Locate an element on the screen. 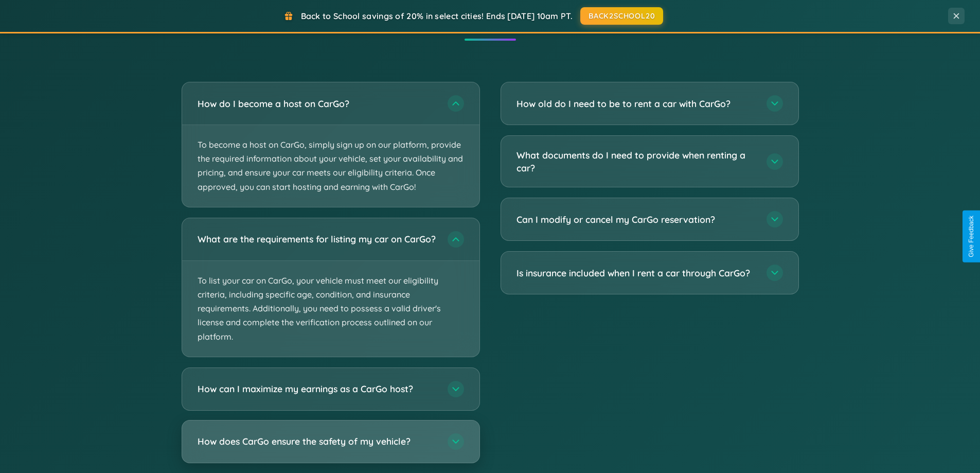 The image size is (980, 473). button: BACK2SCHOOL20 is located at coordinates (622, 16).